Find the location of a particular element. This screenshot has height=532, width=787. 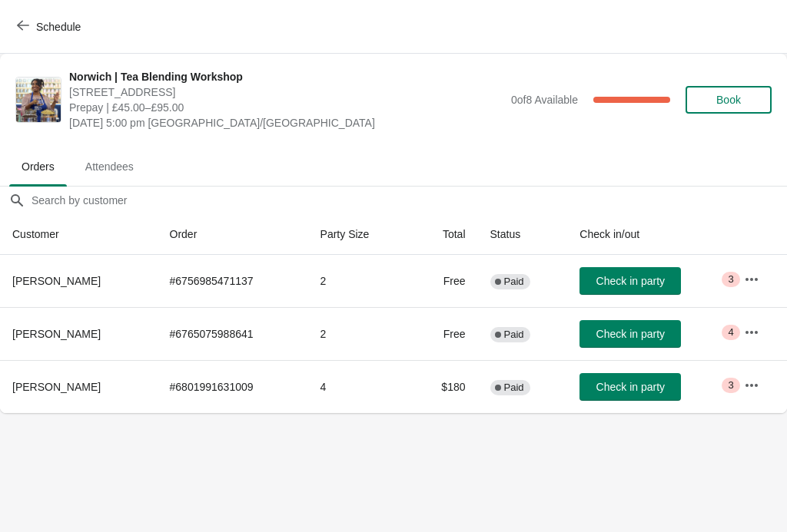

span: Schedule is located at coordinates (59, 27).